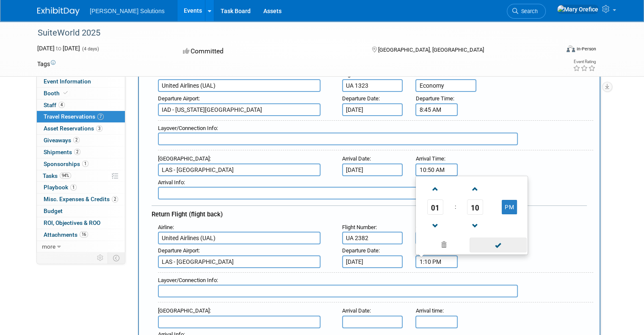 This screenshot has width=644, height=335. I want to click on a: Sponsorships1, so click(81, 164).